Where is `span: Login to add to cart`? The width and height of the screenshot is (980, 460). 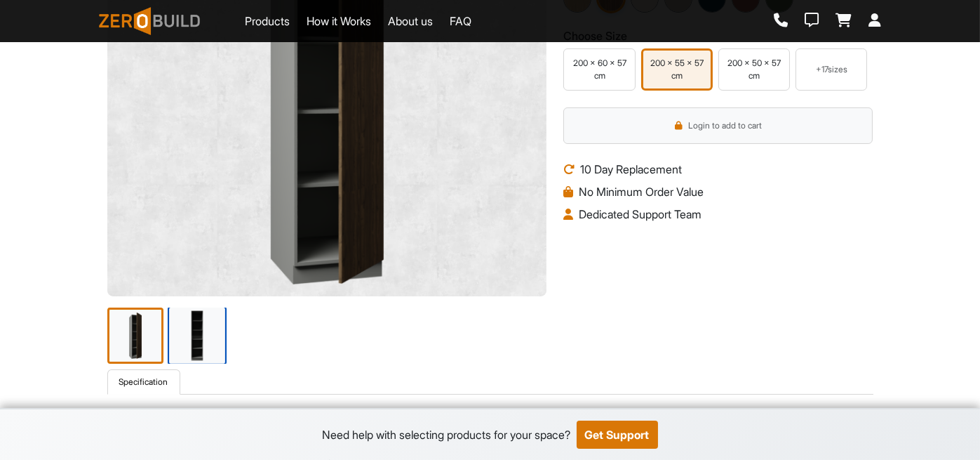
span: Login to add to cart is located at coordinates (725, 126).